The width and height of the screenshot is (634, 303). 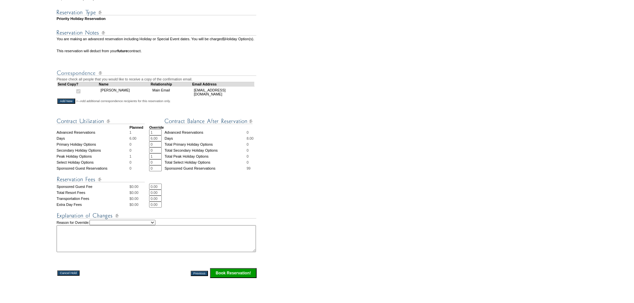 What do you see at coordinates (156, 127) in the screenshot?
I see `strong: Override` at bounding box center [156, 127].